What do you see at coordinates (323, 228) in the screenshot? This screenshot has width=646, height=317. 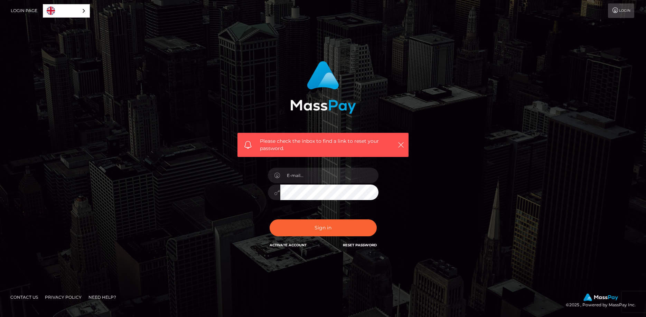 I see `button: Sign in` at bounding box center [323, 228].